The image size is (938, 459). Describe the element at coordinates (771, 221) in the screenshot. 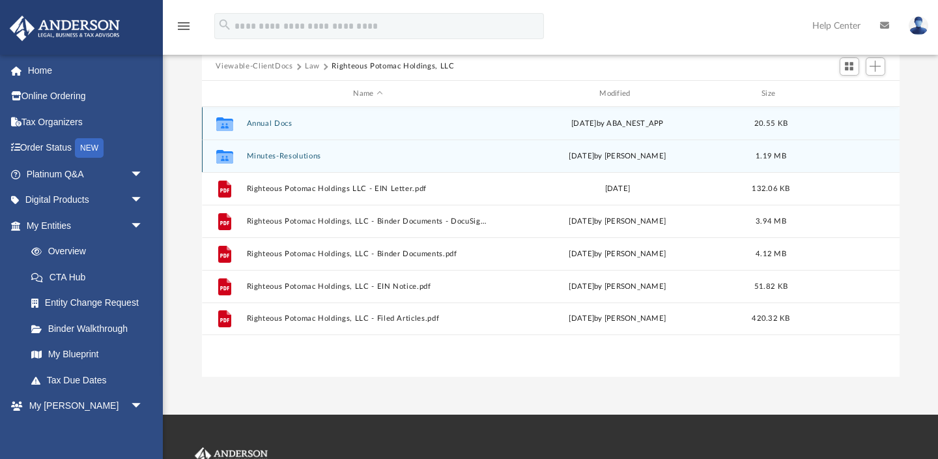

I see `span: 3.94 MB` at that location.